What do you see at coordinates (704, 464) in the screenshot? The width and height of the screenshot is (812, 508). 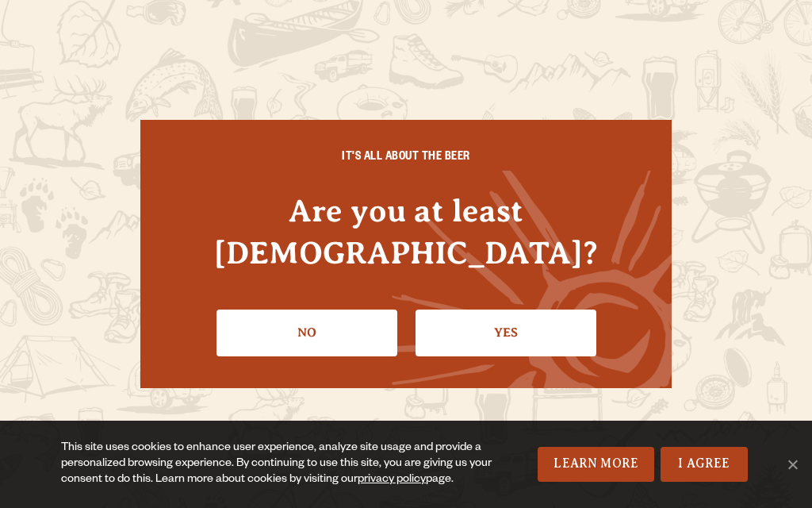 I see `a: I Agree` at bounding box center [704, 464].